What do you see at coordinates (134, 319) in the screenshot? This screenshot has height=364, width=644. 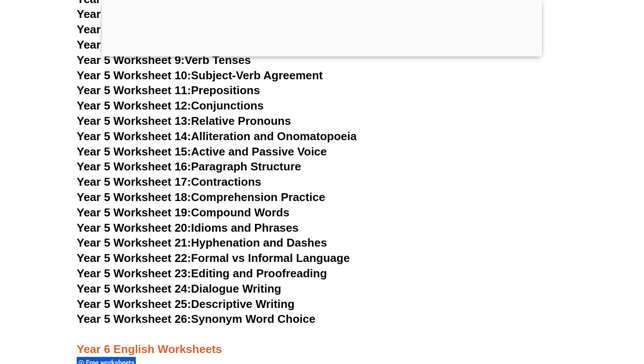 I see `span: Year 5 Worksheet 26:` at bounding box center [134, 319].